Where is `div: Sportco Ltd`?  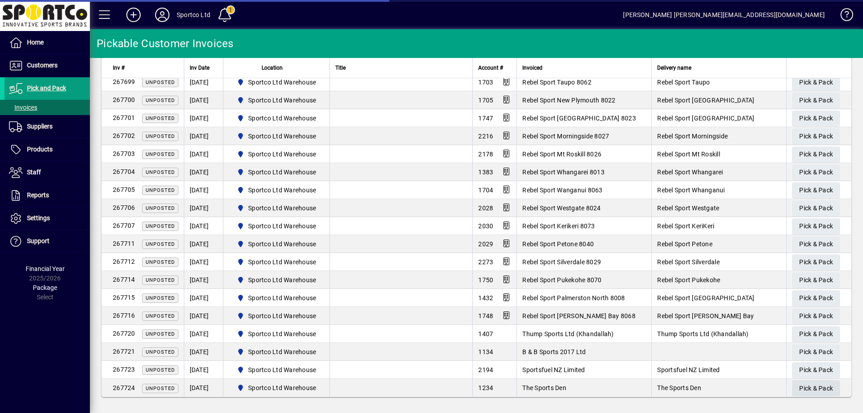
div: Sportco Ltd is located at coordinates (193, 15).